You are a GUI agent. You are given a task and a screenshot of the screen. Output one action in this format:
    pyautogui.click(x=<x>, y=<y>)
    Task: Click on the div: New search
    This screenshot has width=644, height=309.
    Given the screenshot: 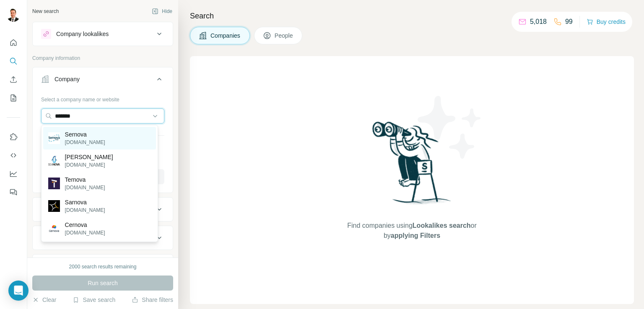 What is the action you would take?
    pyautogui.click(x=45, y=11)
    